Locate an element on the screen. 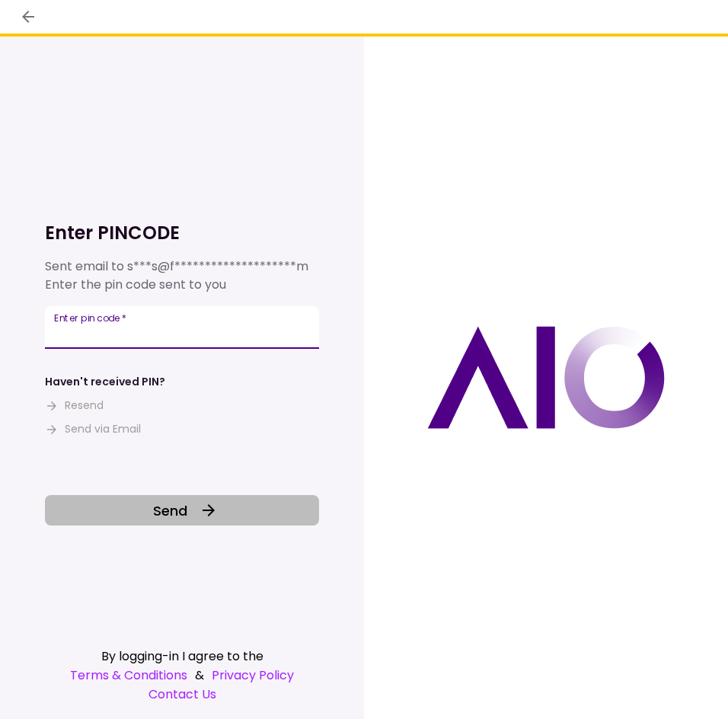 Image resolution: width=728 pixels, height=719 pixels. img: AIO logo is located at coordinates (546, 377).